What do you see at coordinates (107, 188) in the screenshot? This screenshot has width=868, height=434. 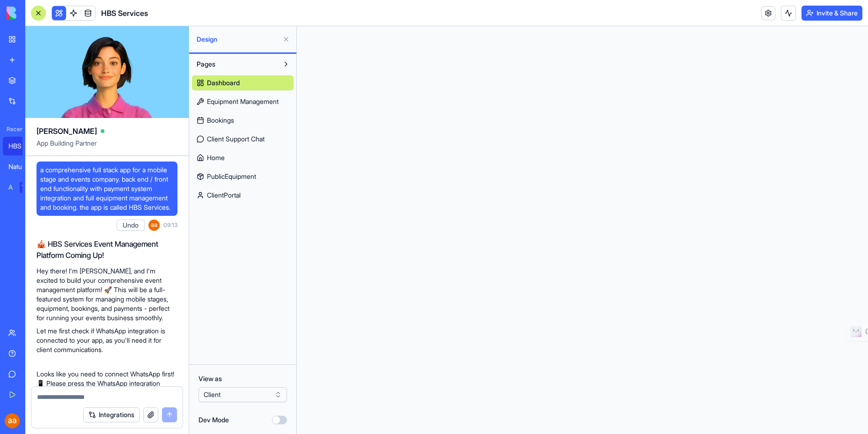 I see `span: a comprehensive full stack app for a mobile stage and events company. back end / front end functi...` at bounding box center [107, 188].